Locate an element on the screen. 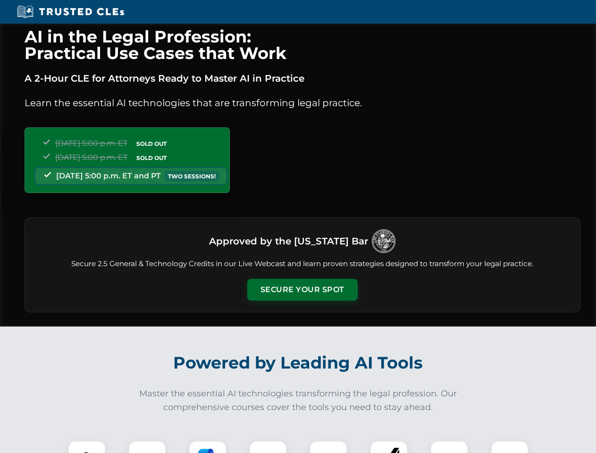 The width and height of the screenshot is (596, 453). button: Secure Your Spot is located at coordinates (303, 290).